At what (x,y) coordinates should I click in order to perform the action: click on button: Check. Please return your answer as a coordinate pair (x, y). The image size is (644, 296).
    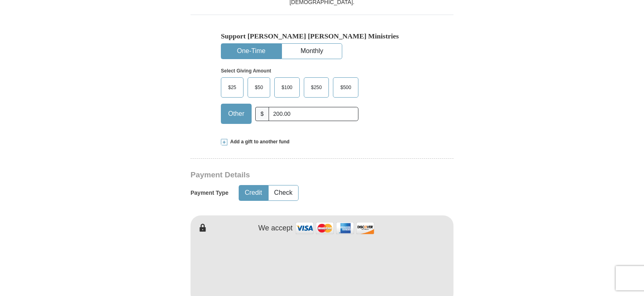
    Looking at the image, I should click on (283, 193).